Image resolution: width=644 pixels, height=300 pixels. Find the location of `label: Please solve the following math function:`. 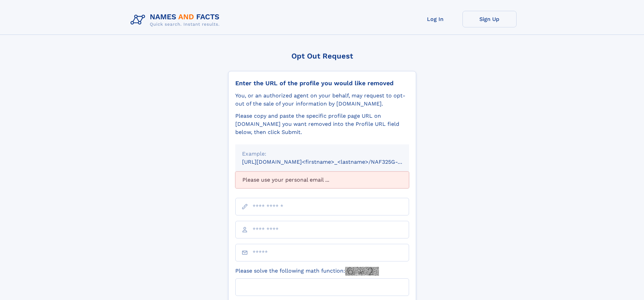

label: Please solve the following math function: is located at coordinates (307, 271).